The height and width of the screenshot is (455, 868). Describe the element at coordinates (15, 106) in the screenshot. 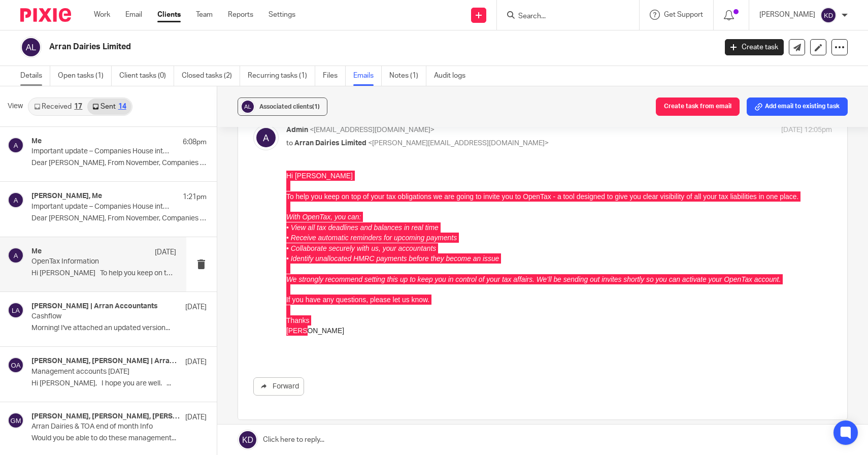

I see `span: View` at that location.